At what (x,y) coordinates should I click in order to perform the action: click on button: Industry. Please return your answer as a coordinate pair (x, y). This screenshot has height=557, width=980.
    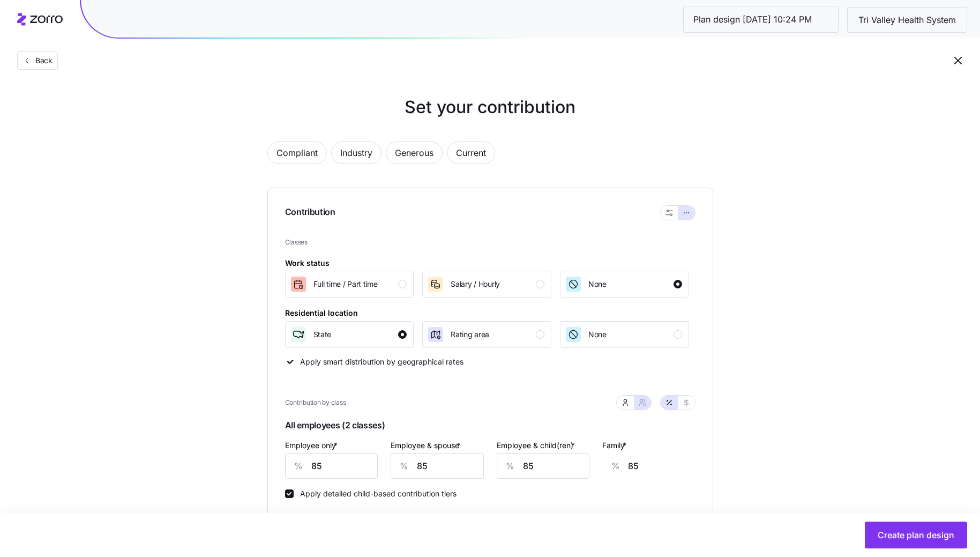
    Looking at the image, I should click on (356, 153).